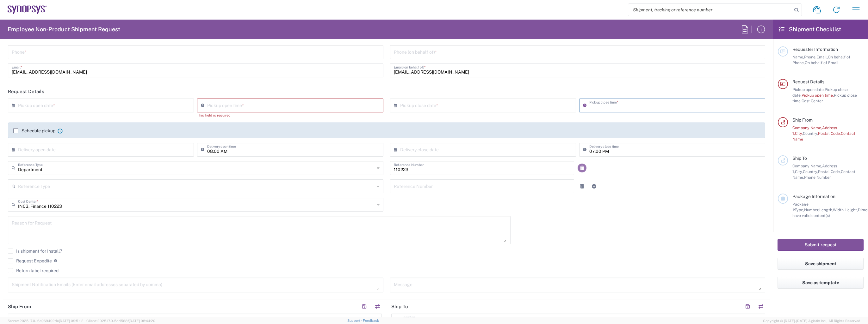  I want to click on h2: Shipment Checklist, so click(810, 29).